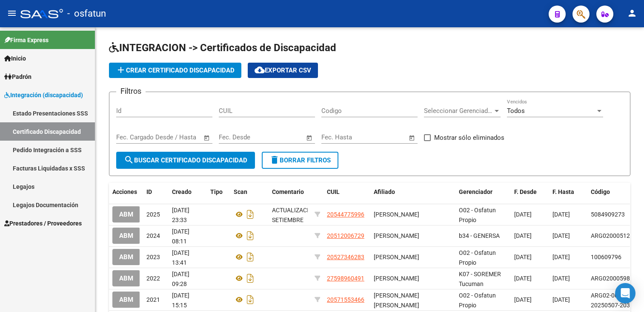 The width and height of the screenshot is (644, 312). Describe the element at coordinates (131, 91) in the screenshot. I see `h3: Filtros` at that location.